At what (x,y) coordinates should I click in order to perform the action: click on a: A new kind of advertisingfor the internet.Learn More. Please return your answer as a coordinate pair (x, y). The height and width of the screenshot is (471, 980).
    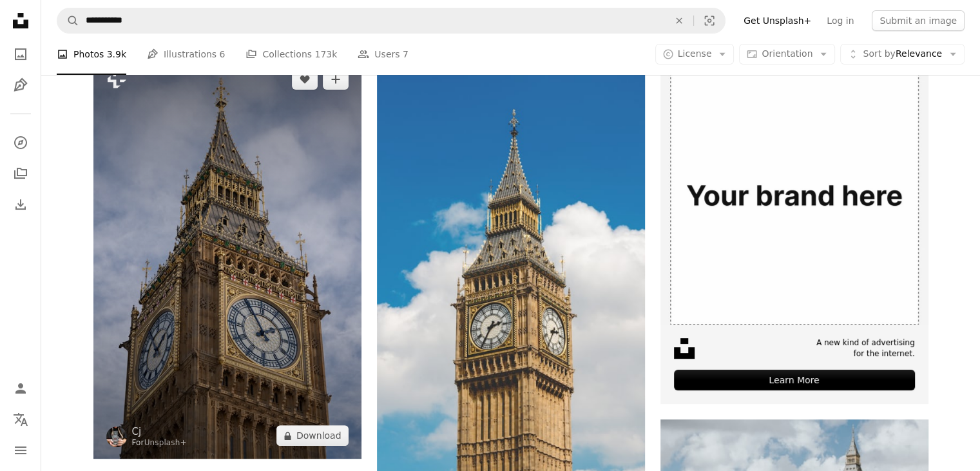
    Looking at the image, I should click on (795, 229).